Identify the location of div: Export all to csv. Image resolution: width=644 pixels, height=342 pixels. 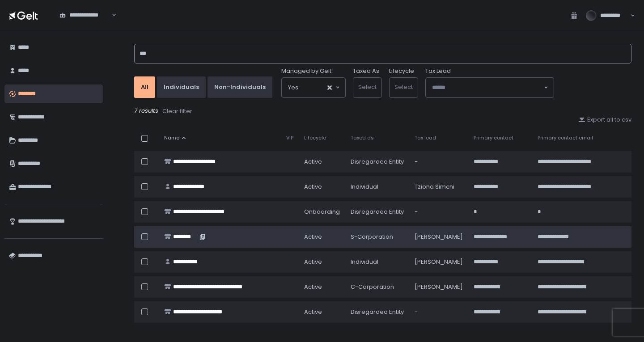
(604, 120).